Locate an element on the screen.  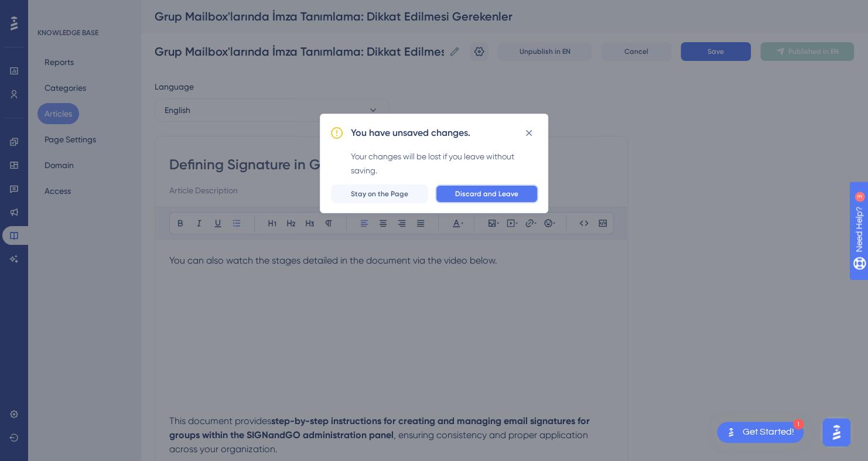
div: Open Get Started! checklist, remaining modules: 1 is located at coordinates (761, 432).